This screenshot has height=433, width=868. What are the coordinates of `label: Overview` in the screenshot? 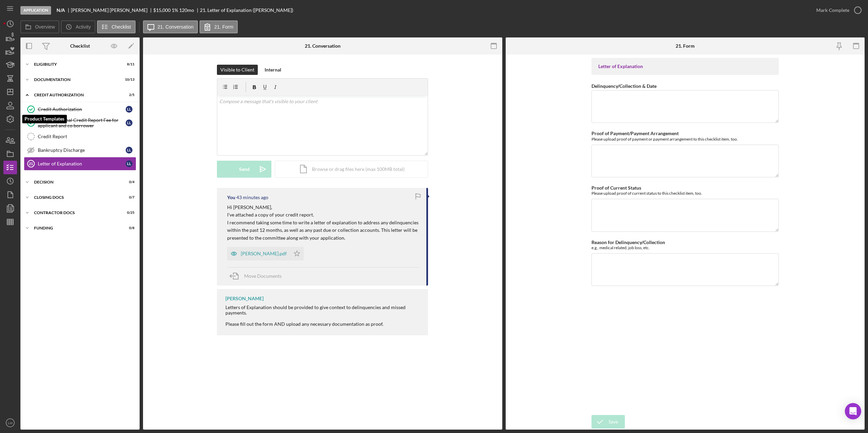 It's located at (45, 27).